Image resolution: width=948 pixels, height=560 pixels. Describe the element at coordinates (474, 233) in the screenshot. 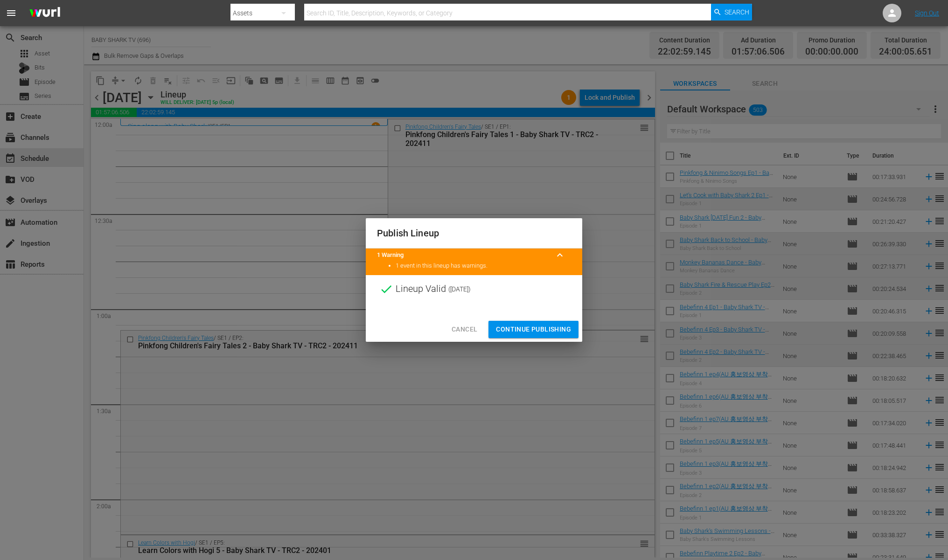

I see `h2: Publish Lineup` at that location.